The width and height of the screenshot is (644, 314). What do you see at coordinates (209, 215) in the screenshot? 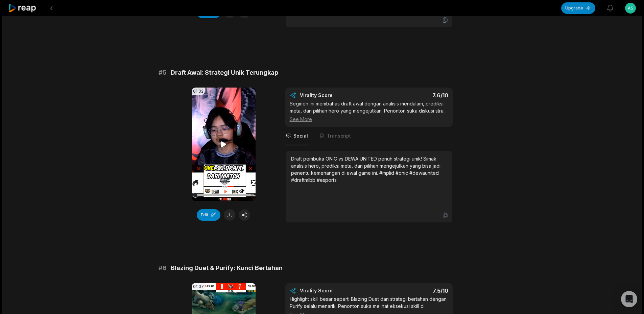
I see `button: Edit` at bounding box center [209, 215].